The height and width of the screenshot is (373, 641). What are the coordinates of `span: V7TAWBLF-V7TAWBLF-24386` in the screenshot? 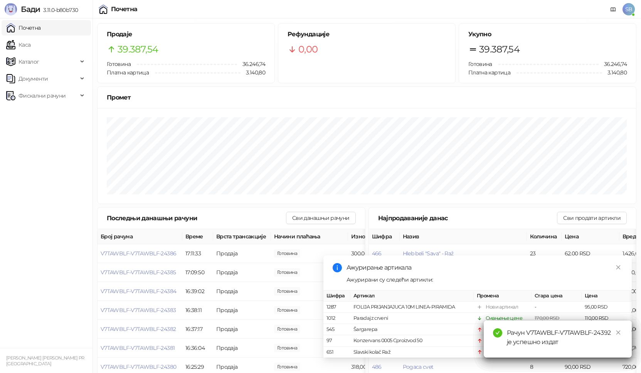 It's located at (138, 253).